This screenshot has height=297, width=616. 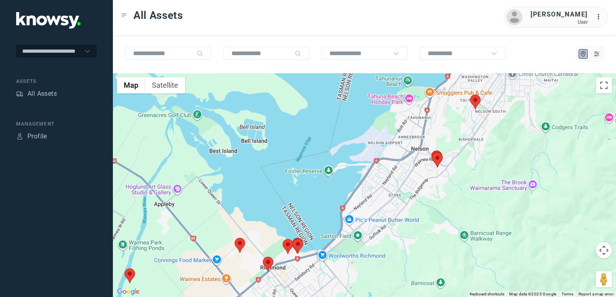 What do you see at coordinates (532, 294) in the screenshot?
I see `span: Map data ©2025 Google` at bounding box center [532, 294].